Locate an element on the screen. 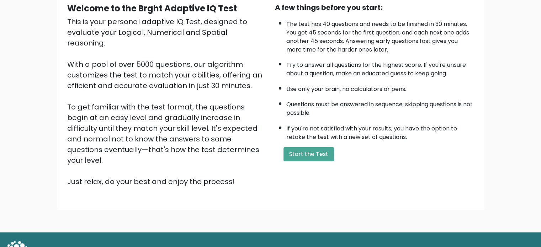 This screenshot has height=247, width=541. li: Questions must be answered in sequence; skipping questions is not possible. is located at coordinates (380, 107).